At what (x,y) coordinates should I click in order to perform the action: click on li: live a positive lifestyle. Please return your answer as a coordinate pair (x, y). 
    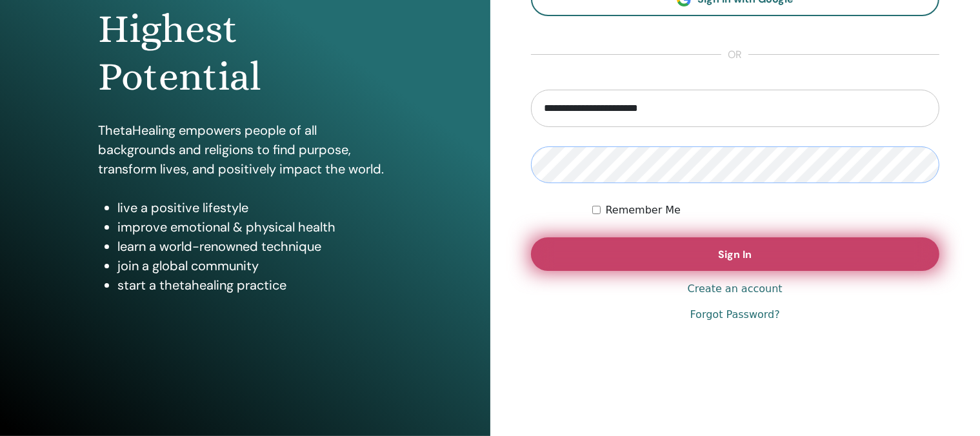
    Looking at the image, I should click on (255, 207).